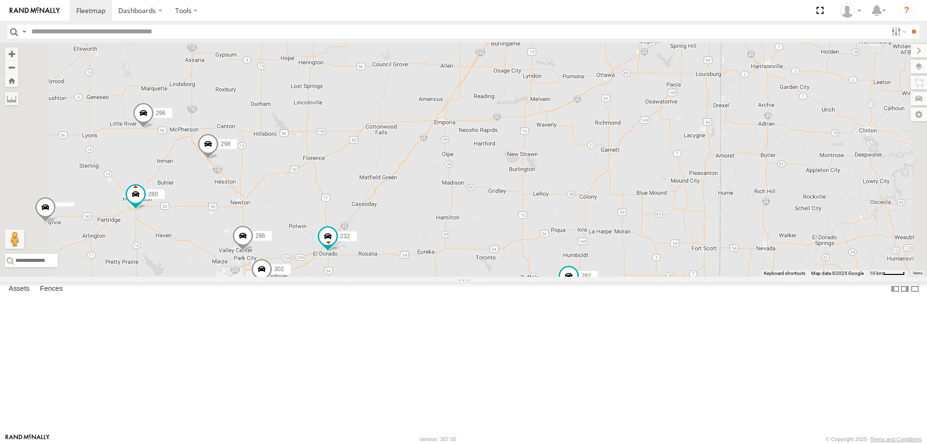  What do you see at coordinates (24, 31) in the screenshot?
I see `label: Search Query` at bounding box center [24, 31].